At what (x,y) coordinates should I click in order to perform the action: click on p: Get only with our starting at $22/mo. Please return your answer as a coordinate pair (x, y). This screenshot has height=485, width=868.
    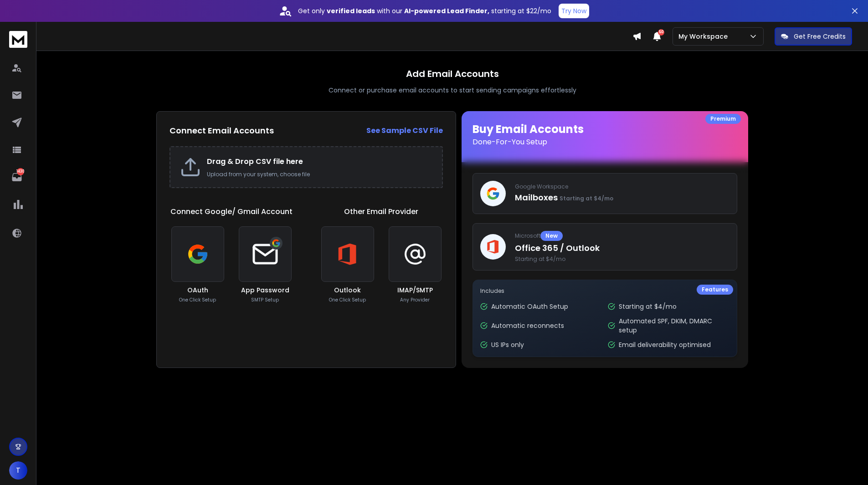
    Looking at the image, I should click on (424, 11).